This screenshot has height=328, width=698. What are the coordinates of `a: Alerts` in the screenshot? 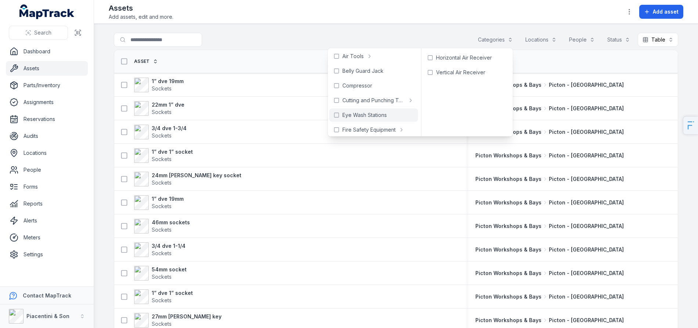 It's located at (47, 221).